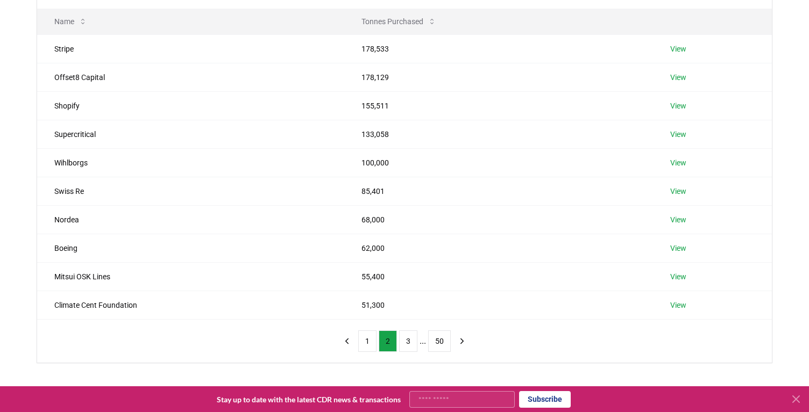  What do you see at coordinates (439, 341) in the screenshot?
I see `button: 50` at bounding box center [439, 341].